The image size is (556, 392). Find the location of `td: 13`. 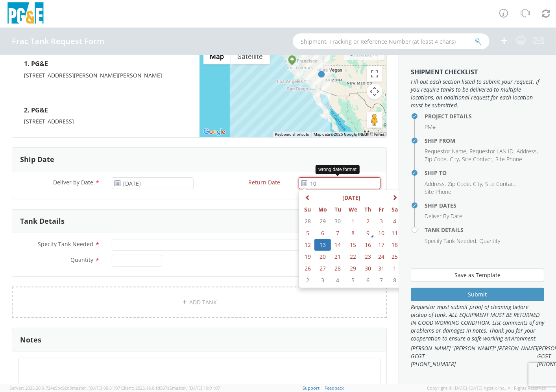

td: 13 is located at coordinates (323, 245).